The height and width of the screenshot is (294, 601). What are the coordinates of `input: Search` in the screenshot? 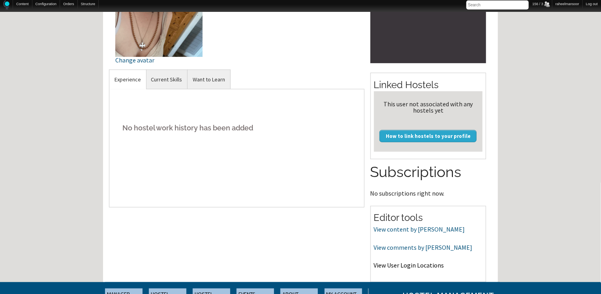 It's located at (498, 5).